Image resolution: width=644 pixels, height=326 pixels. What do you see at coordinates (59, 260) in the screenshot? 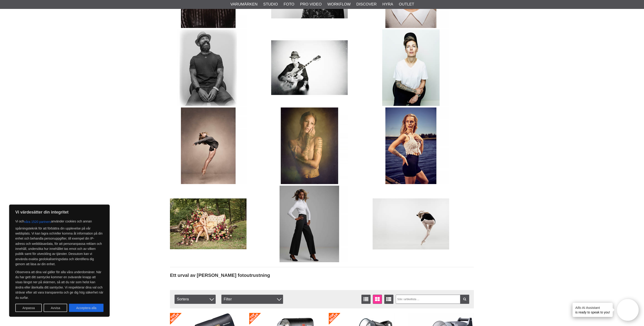
I see `div: Vi värdesätter din integritet` at bounding box center [59, 260].